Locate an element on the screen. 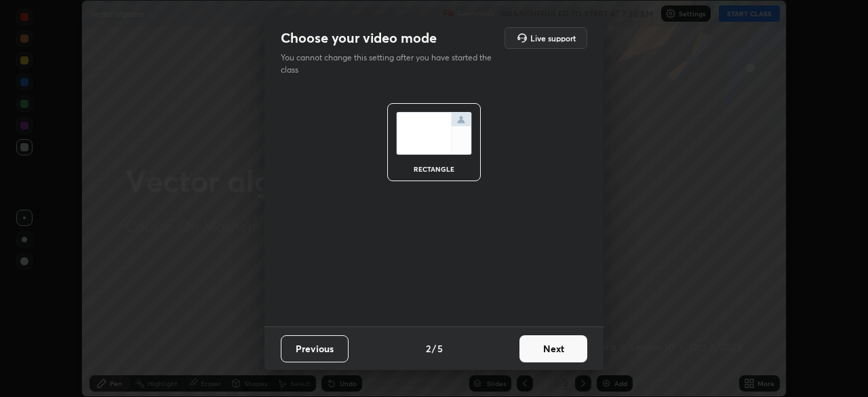 The height and width of the screenshot is (397, 868). button: Next is located at coordinates (554, 349).